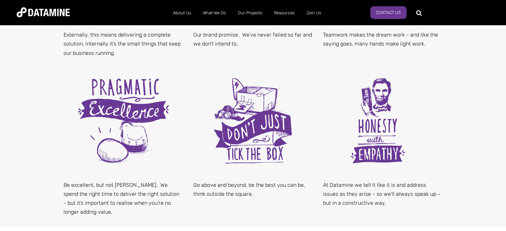 The image size is (506, 231). Describe the element at coordinates (214, 13) in the screenshot. I see `a: What We Do` at that location.